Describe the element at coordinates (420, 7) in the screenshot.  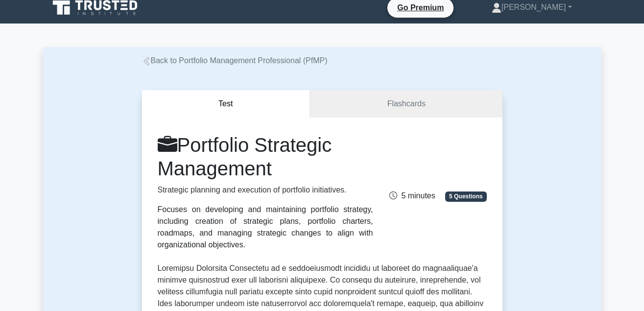
I see `a: Go Premium` at that location.